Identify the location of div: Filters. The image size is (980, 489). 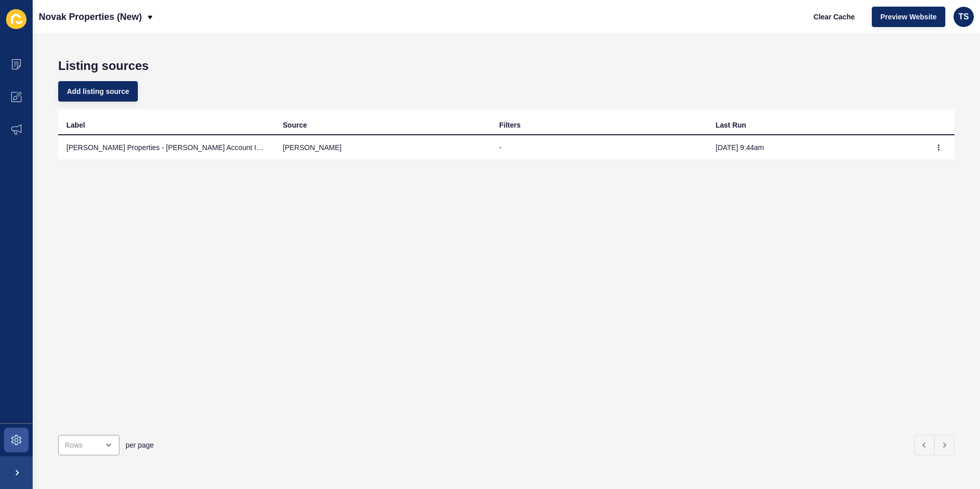
(510, 125).